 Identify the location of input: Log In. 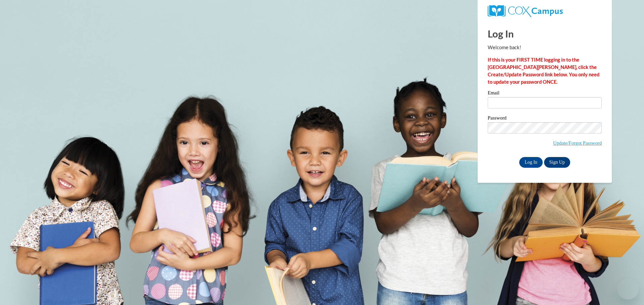
(531, 163).